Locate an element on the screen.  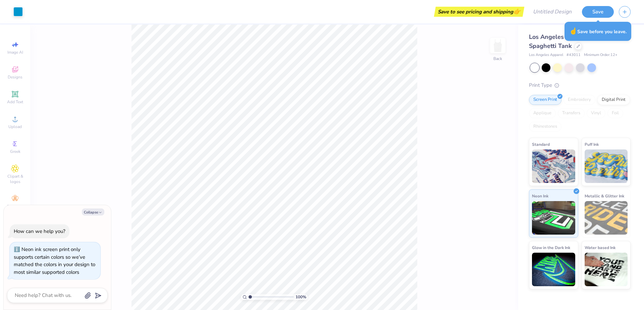
div: Foil is located at coordinates (615, 113).